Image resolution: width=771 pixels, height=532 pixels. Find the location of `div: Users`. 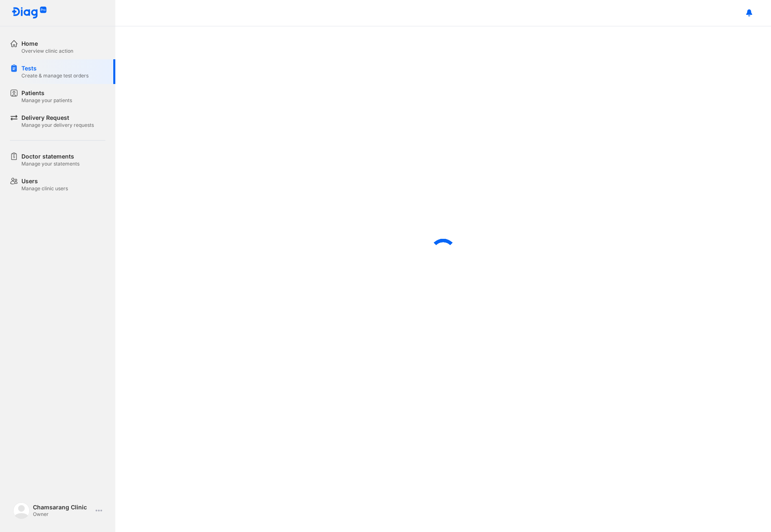

div: Users is located at coordinates (45, 181).